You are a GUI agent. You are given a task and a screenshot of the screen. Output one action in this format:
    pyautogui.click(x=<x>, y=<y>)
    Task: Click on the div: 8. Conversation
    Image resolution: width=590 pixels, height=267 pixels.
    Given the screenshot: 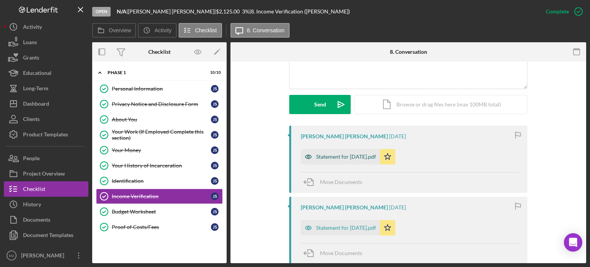 What is the action you would take?
    pyautogui.click(x=408, y=52)
    